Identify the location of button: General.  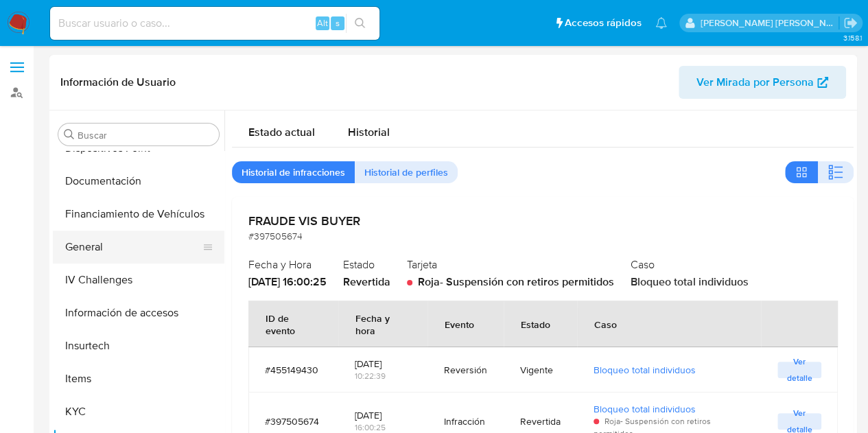
(133, 247).